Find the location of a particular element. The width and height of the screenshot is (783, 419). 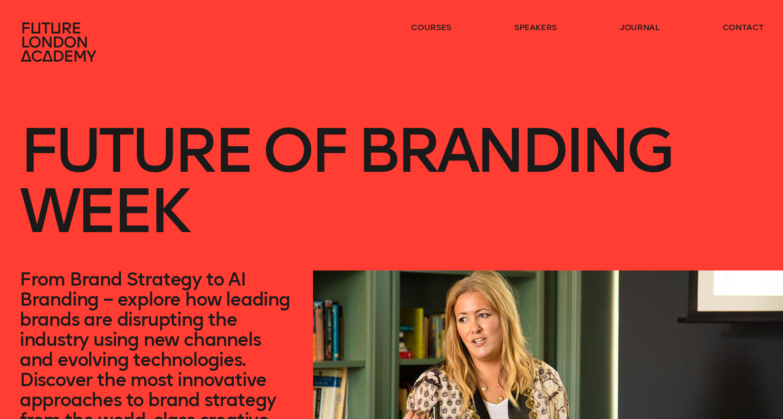

h1: Future of branding week is located at coordinates (391, 166).